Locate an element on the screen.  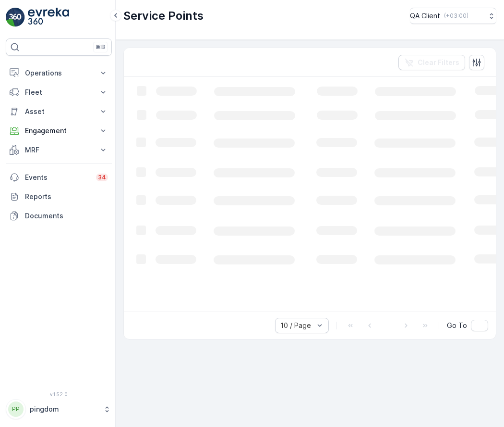
img: logo is located at coordinates (15, 18).